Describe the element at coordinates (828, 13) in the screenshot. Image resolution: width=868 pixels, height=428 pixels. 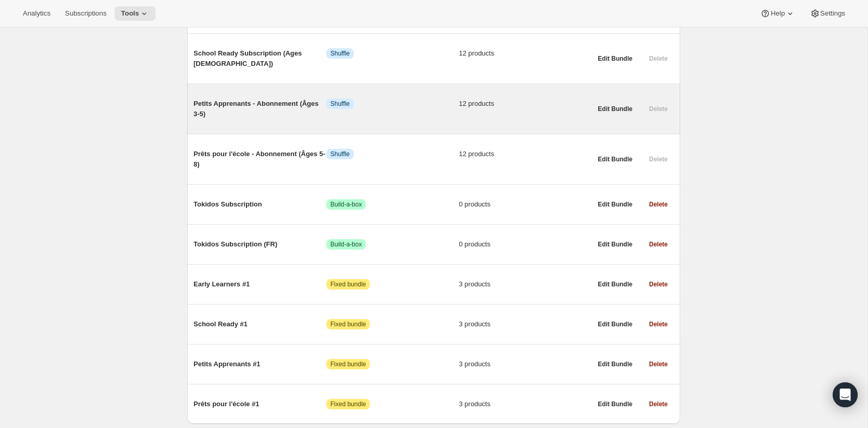
I see `button: Settings` at that location.